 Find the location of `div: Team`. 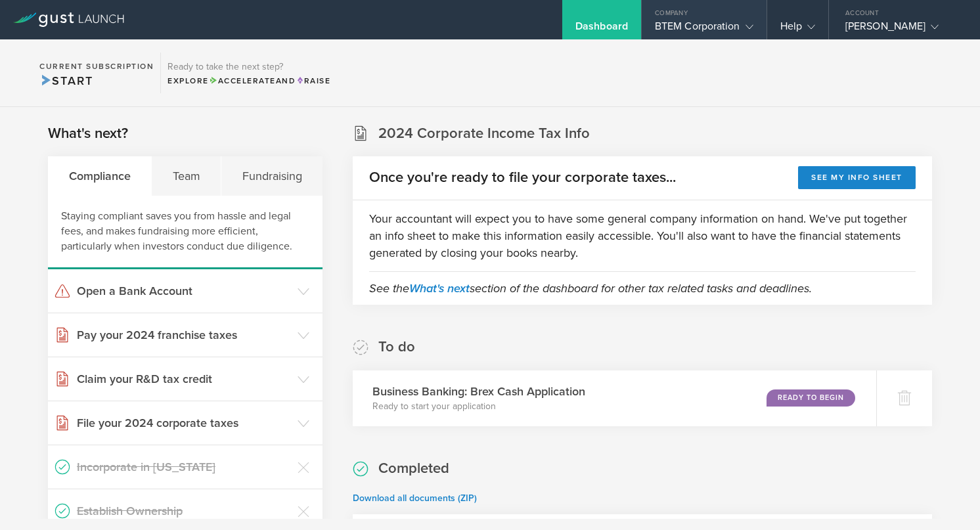

div: Team is located at coordinates (187, 176).